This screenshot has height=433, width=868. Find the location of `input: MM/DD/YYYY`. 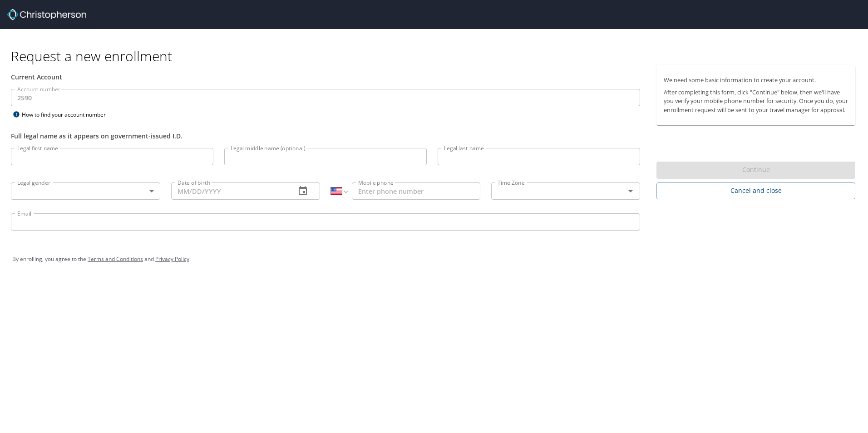

input: MM/DD/YYYY is located at coordinates (230, 191).